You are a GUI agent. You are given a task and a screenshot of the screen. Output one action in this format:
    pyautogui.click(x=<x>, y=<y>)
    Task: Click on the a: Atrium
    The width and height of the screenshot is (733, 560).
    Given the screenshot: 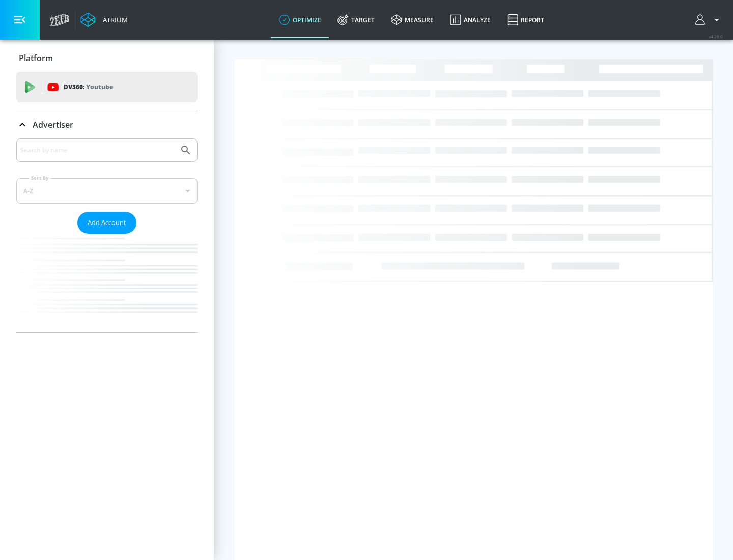 What is the action you would take?
    pyautogui.click(x=104, y=20)
    